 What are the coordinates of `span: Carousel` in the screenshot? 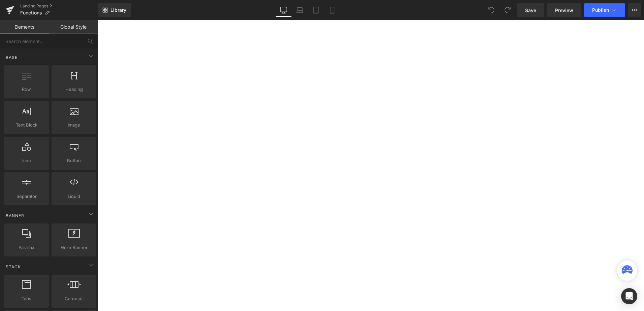 It's located at (74, 298).